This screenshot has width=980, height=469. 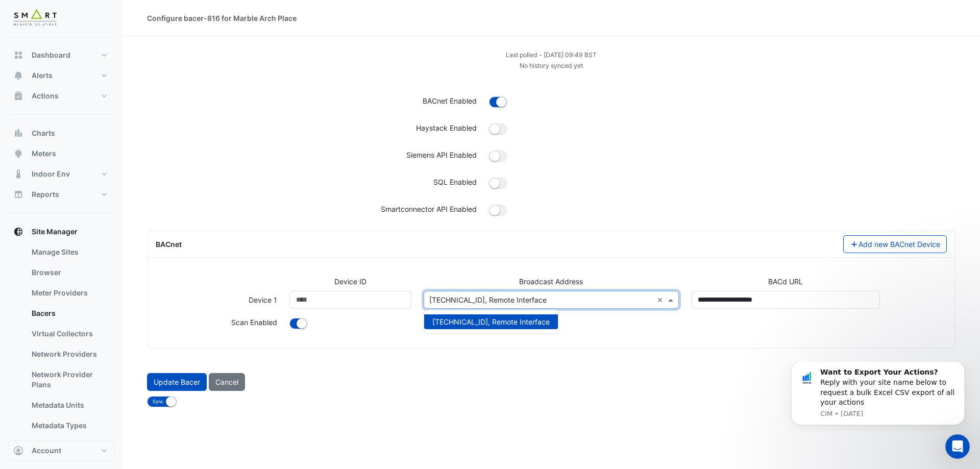 I want to click on img: Profile image for CIM, so click(x=31, y=16).